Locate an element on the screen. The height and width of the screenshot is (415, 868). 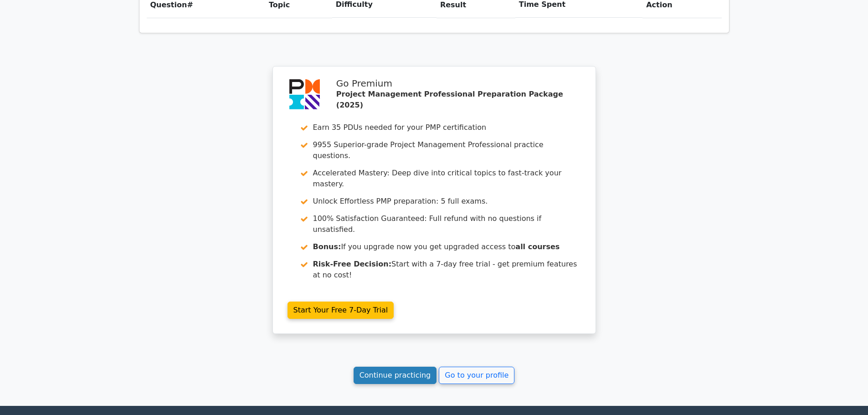
span: Question is located at coordinates (169, 4).